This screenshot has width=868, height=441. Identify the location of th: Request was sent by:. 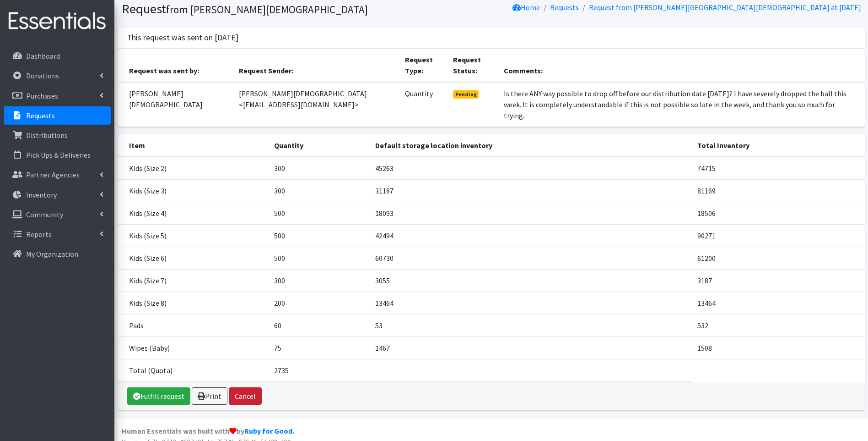
(176, 65).